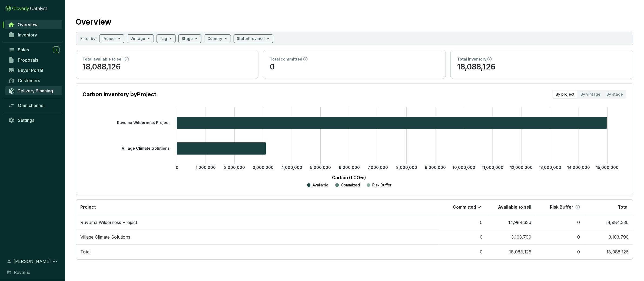 Image resolution: width=644 pixels, height=281 pixels. I want to click on span: Customers, so click(29, 80).